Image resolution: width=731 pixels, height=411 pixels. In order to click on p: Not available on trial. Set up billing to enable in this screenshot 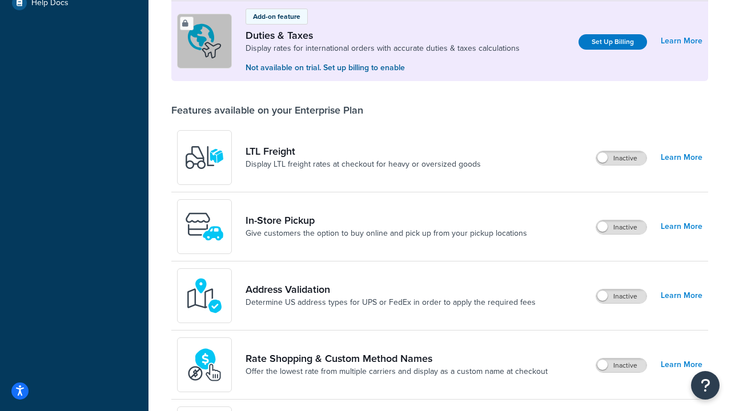, I will do `click(383, 68)`.